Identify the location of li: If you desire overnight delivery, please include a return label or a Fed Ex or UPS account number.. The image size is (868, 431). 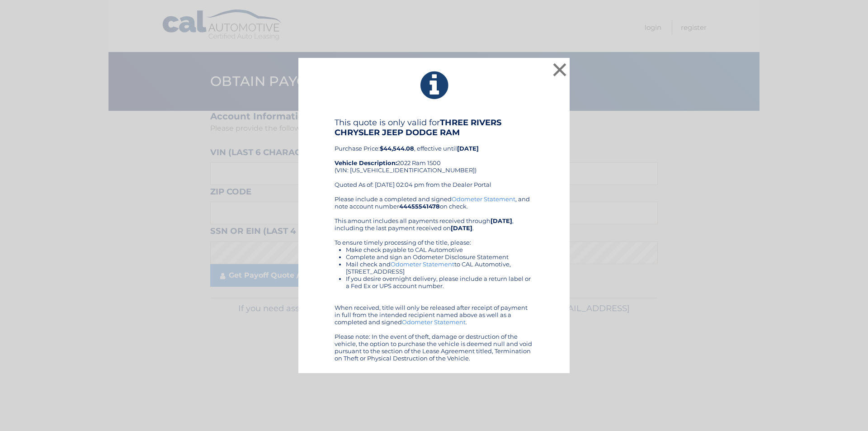
(439, 283).